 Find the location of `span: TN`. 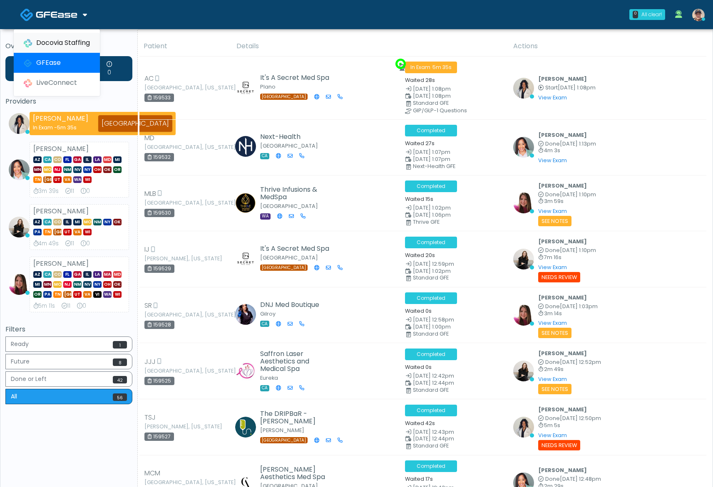

span: TN is located at coordinates (57, 295).